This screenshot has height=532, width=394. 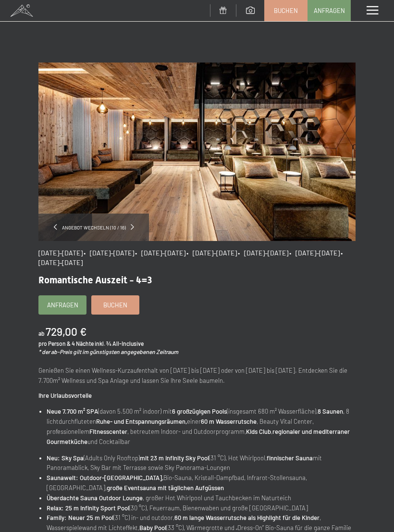 What do you see at coordinates (95, 280) in the screenshot?
I see `span: Romantische Auszeit - 4=3` at bounding box center [95, 280].